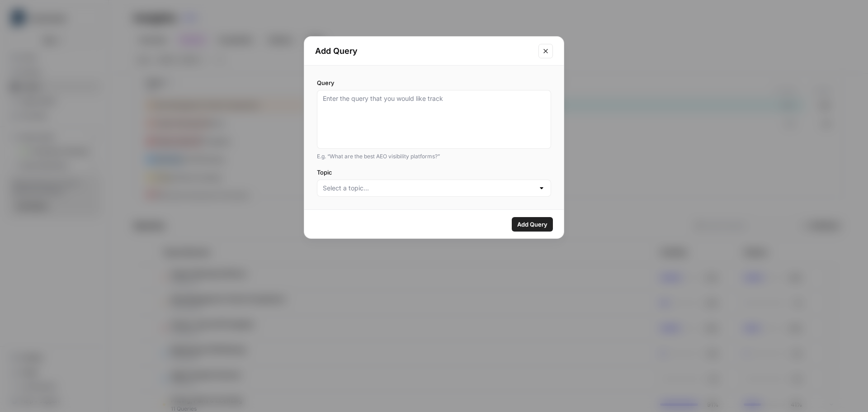  I want to click on label: Topic, so click(434, 172).